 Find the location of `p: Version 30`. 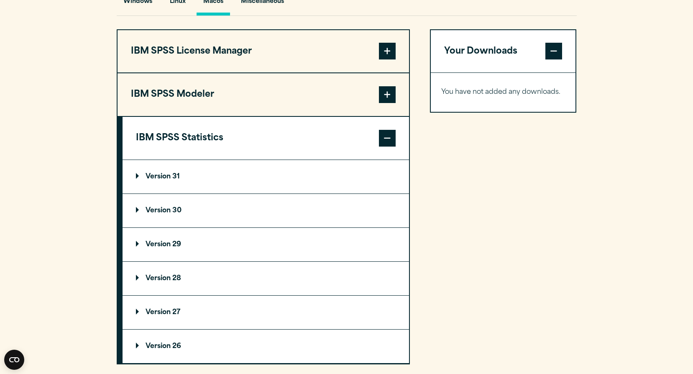

p: Version 30 is located at coordinates (159, 210).